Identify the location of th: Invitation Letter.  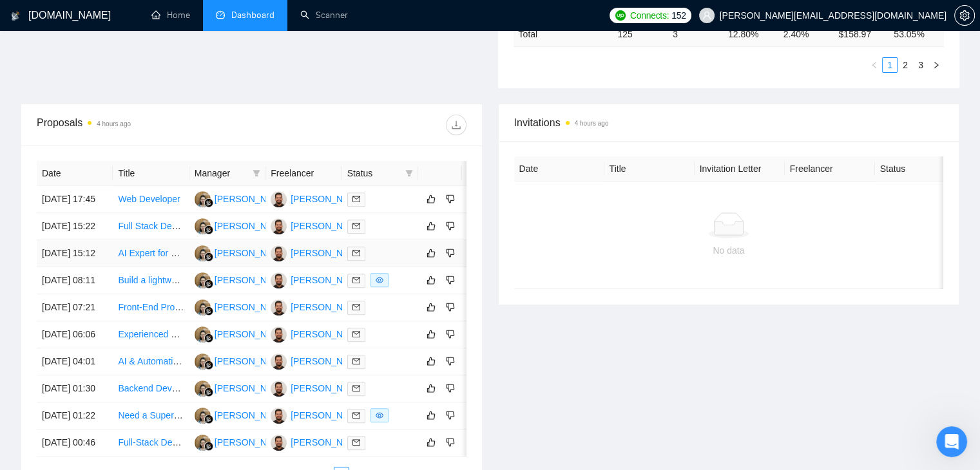
(740, 169).